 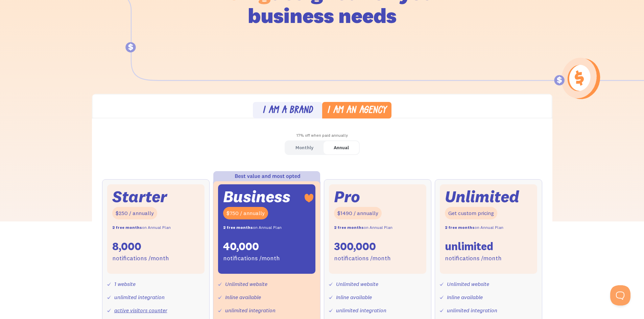 What do you see at coordinates (140, 197) in the screenshot?
I see `div: Starter` at bounding box center [140, 197].